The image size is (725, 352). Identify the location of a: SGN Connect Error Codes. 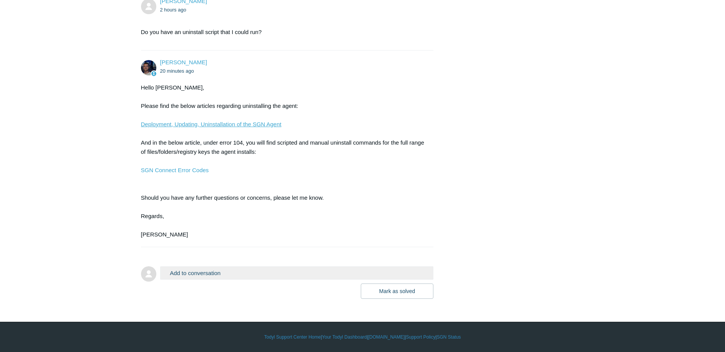
(175, 170).